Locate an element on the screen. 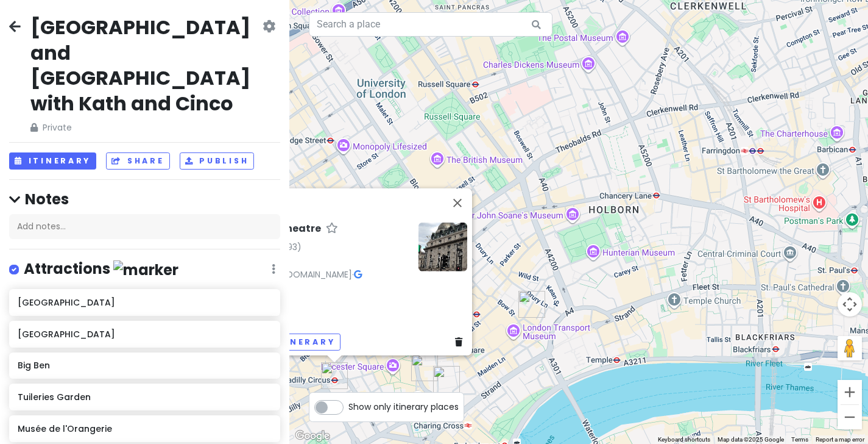  h4: Notes is located at coordinates (144, 198).